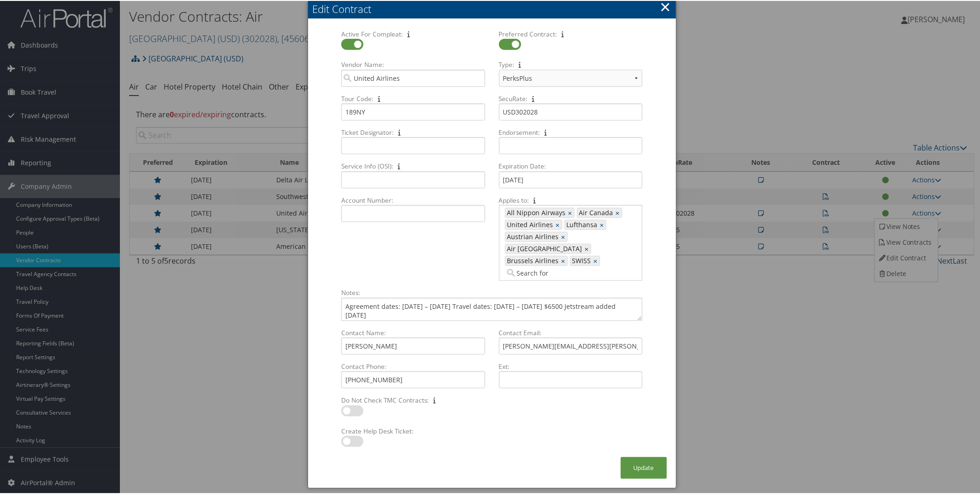 This screenshot has height=494, width=980. What do you see at coordinates (571, 144) in the screenshot?
I see `input: Endorsement:` at bounding box center [571, 144].